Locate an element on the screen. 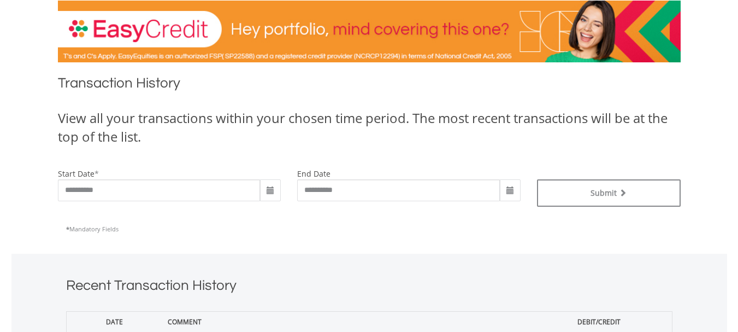  h1: Transaction History is located at coordinates (369, 85).